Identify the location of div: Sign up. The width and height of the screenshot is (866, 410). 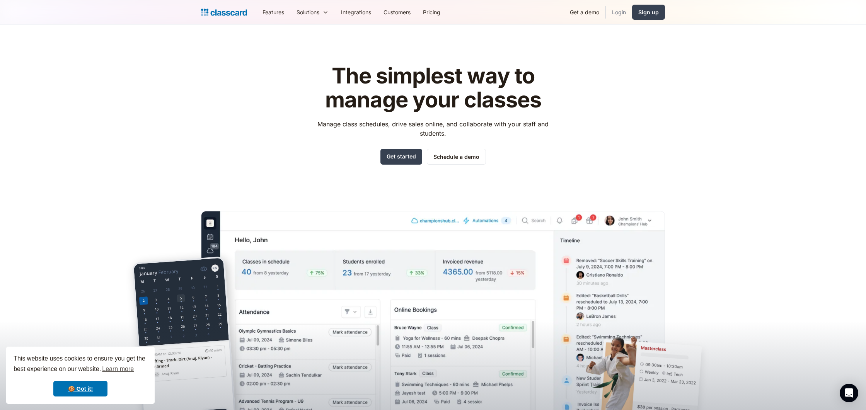
(648, 12).